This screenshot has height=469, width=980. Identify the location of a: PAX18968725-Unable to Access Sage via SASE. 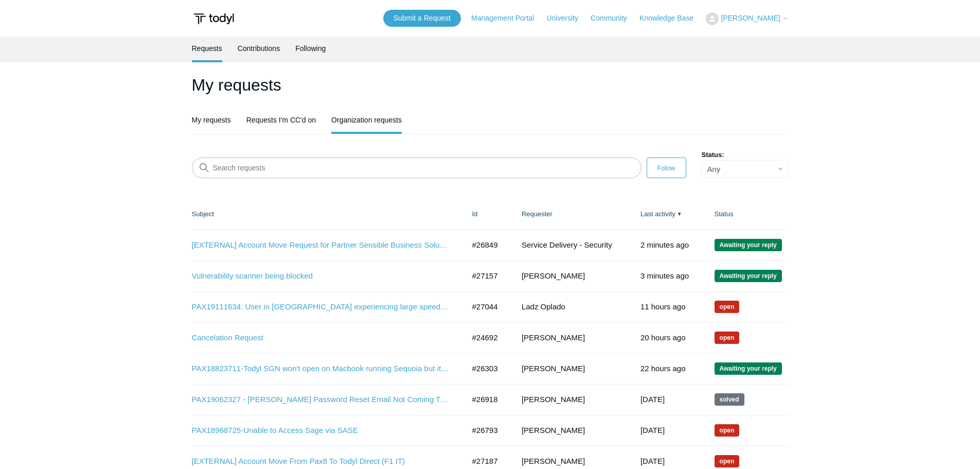
(321, 431).